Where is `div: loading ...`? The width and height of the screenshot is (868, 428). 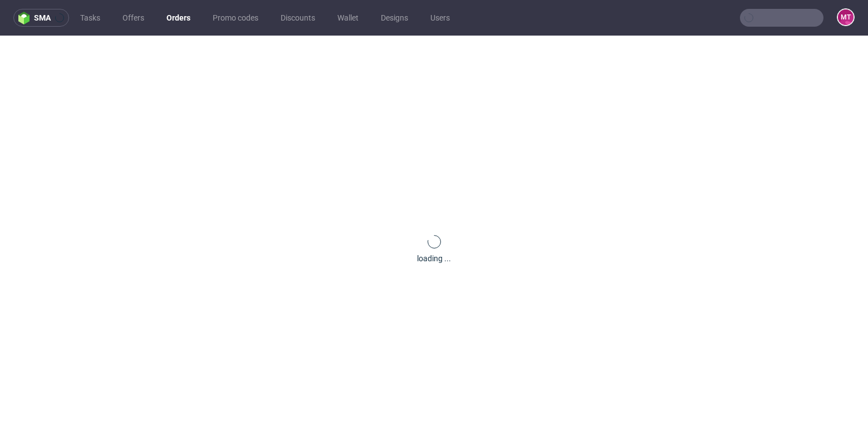
div: loading ... is located at coordinates (434, 259).